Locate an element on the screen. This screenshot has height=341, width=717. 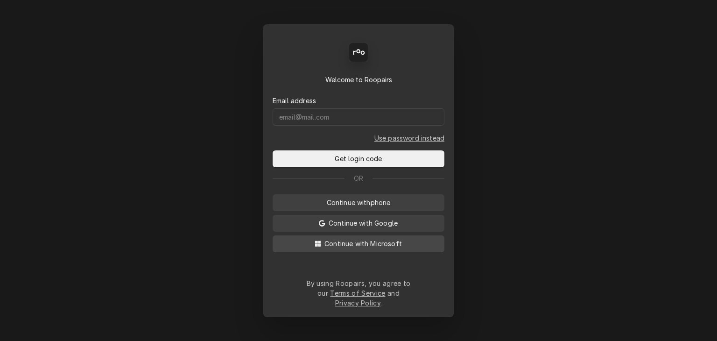
span: Continue with phone is located at coordinates (359, 202).